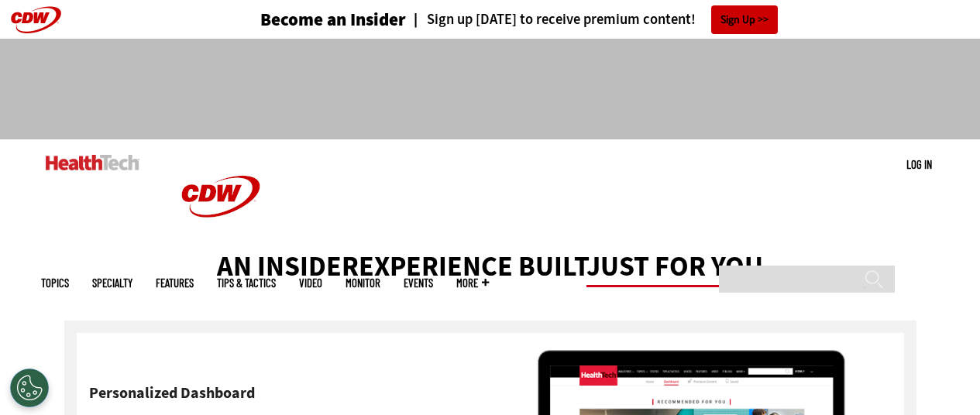 This screenshot has height=415, width=980. Describe the element at coordinates (472, 283) in the screenshot. I see `span: More` at that location.